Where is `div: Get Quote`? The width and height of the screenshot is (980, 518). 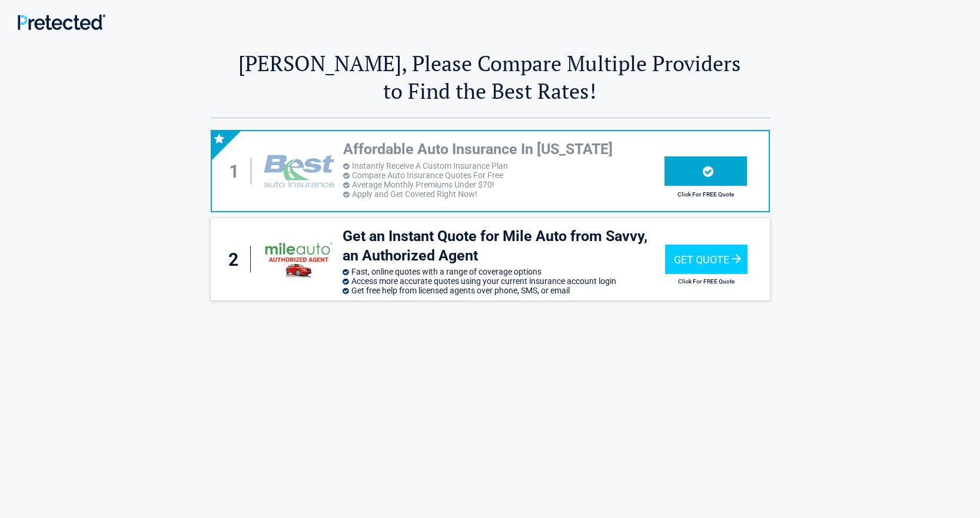
div: Get Quote is located at coordinates (706, 259).